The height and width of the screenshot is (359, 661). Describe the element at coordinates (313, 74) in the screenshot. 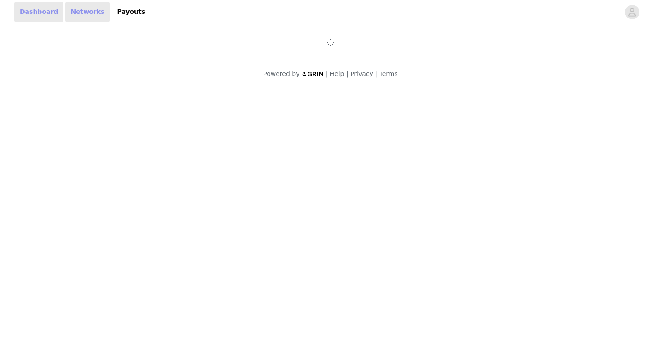

I see `img: logo` at that location.